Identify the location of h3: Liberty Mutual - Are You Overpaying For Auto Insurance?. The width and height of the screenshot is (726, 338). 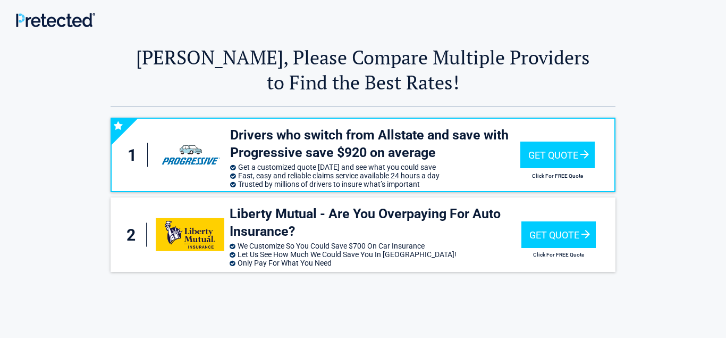
(375, 222).